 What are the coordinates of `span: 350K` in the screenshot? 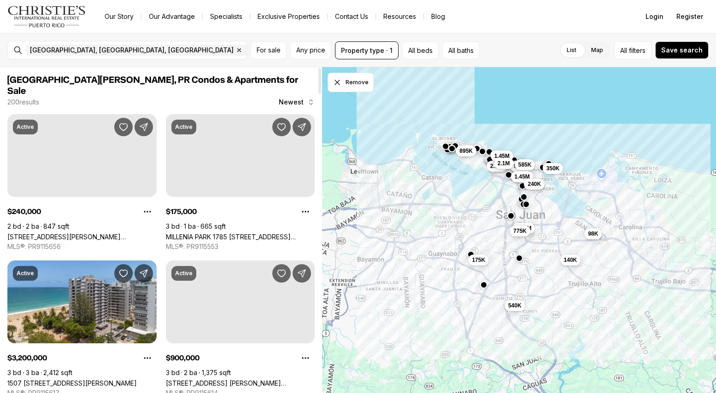 It's located at (552, 169).